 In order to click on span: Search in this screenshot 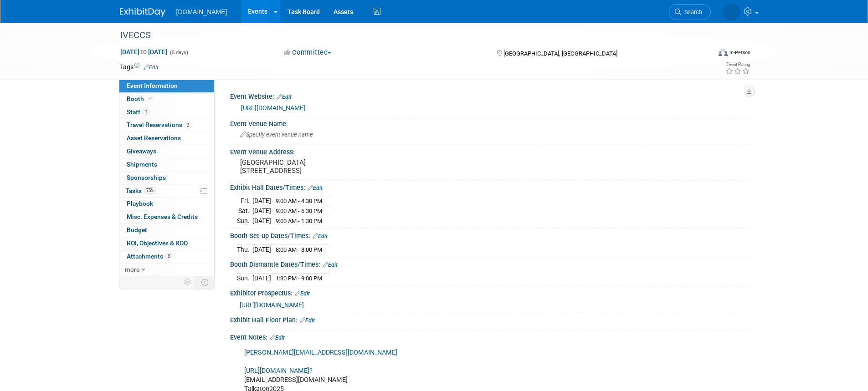, I will do `click(692, 12)`.